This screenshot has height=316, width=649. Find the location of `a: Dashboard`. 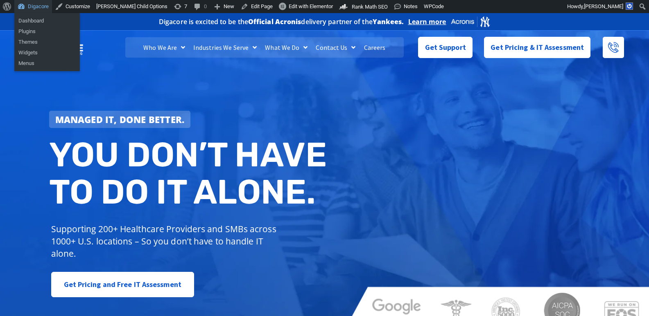

a: Dashboard is located at coordinates (47, 21).